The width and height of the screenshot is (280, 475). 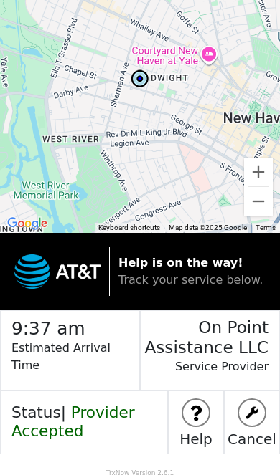 I want to click on button: Keyboard shortcuts, so click(x=129, y=228).